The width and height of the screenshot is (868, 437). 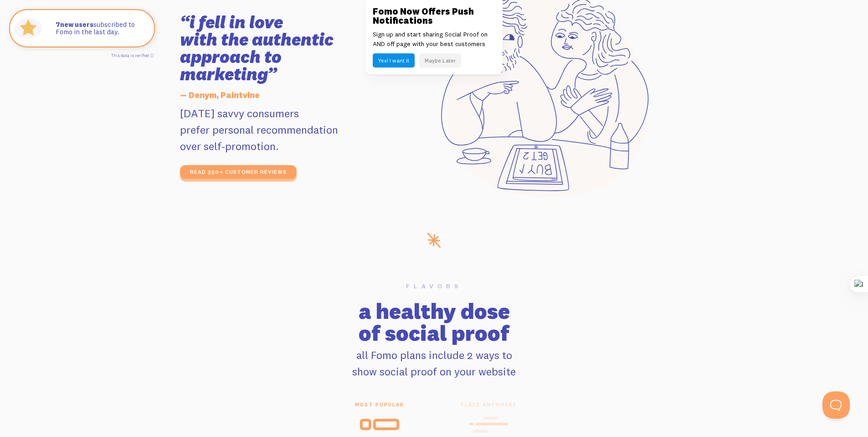 What do you see at coordinates (28, 28) in the screenshot?
I see `img: Fomo` at bounding box center [28, 28].